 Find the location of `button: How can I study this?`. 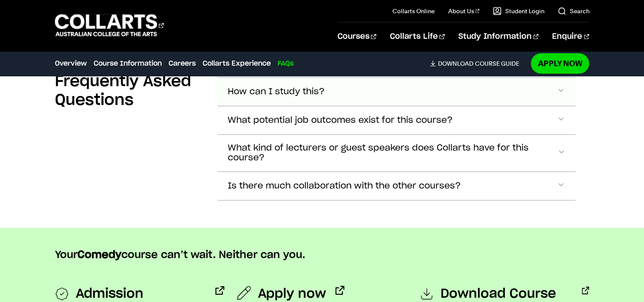

button: How can I study this? is located at coordinates (396, 92).